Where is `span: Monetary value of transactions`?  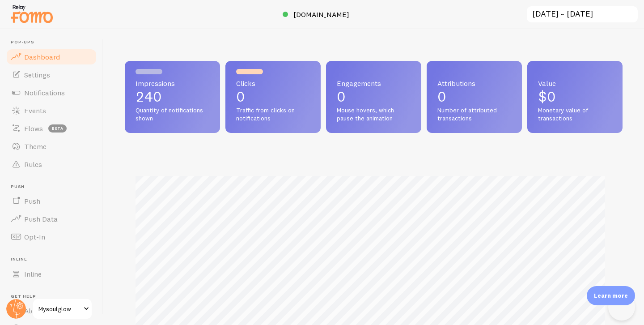
span: Monetary value of transactions is located at coordinates (575, 114).